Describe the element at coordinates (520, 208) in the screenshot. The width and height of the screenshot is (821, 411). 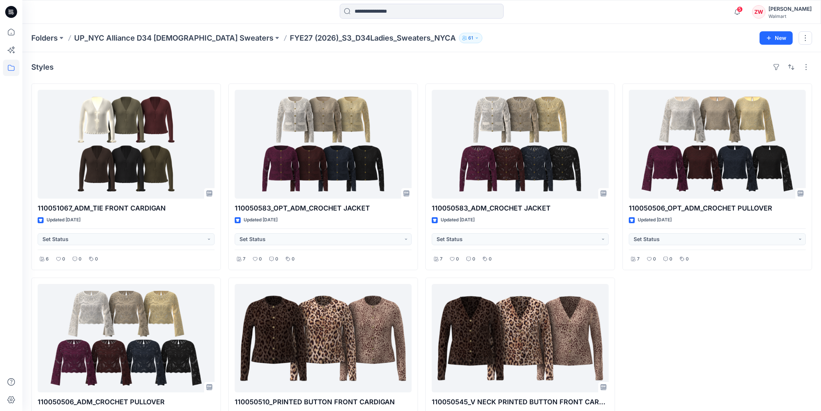
I see `p: 110050583_ADM_CROCHET JACKET` at that location.